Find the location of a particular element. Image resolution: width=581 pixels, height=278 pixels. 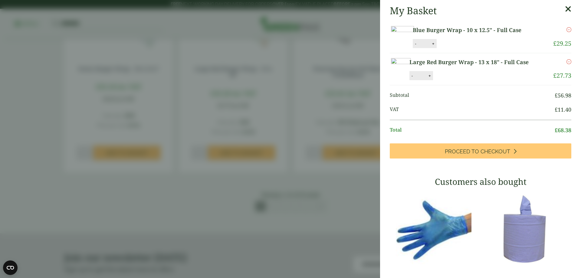

a: 4130015J-Blue-Vinyl-Powder-Free-Gloves-Medium is located at coordinates (433, 229).